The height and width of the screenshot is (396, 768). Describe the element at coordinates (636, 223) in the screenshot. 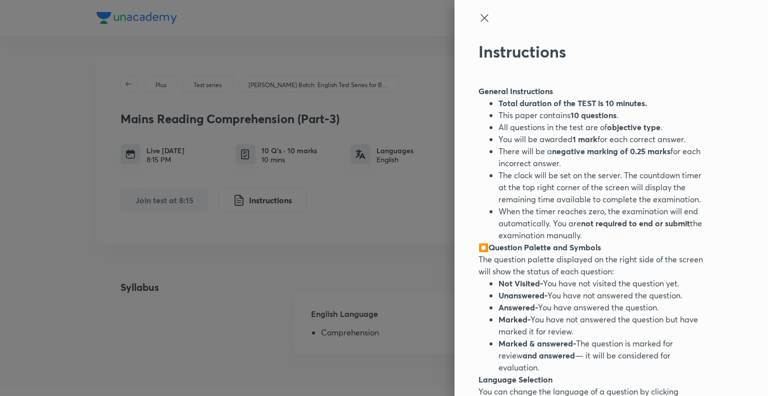

I see `strong: not required to end or submit` at that location.